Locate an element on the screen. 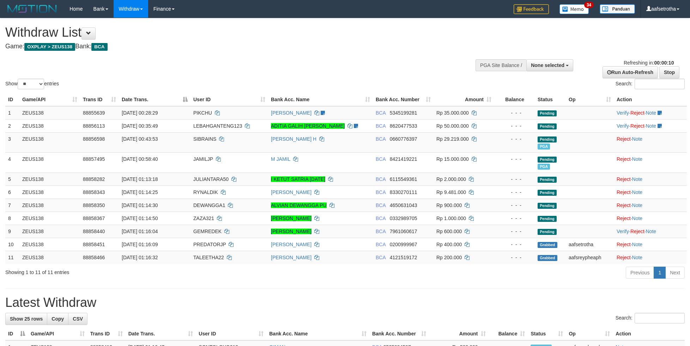 The height and width of the screenshot is (346, 690). th: User ID: activate to sort column ascending is located at coordinates (229, 99).